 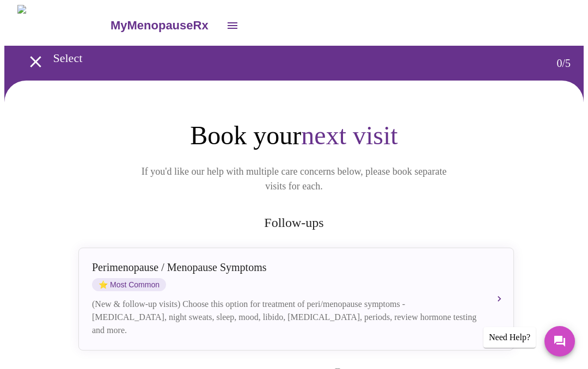 What do you see at coordinates (285, 267) in the screenshot?
I see `div: Perimenopause / Menopause Symptoms` at bounding box center [285, 267].